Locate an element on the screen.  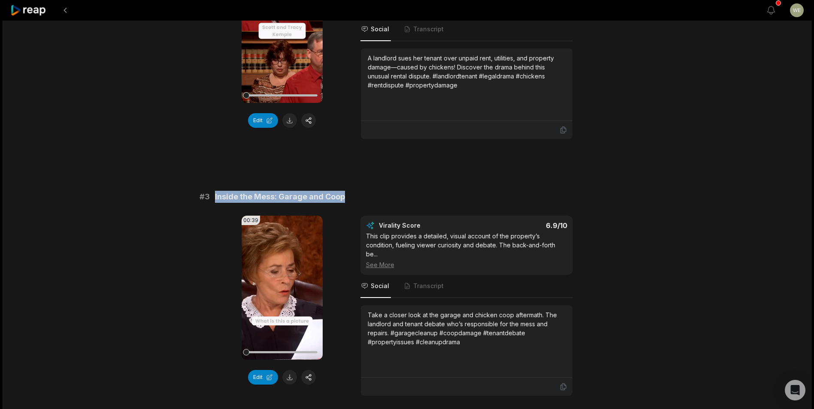
div: Open Intercom Messenger is located at coordinates (795, 390).